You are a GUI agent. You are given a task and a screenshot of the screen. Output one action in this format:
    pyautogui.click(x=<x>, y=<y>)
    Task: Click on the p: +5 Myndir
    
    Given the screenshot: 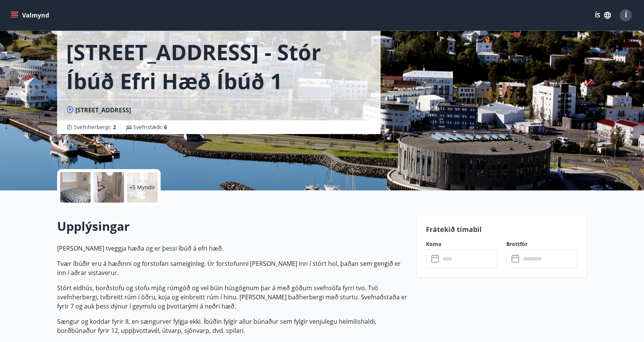 What is the action you would take?
    pyautogui.click(x=143, y=187)
    